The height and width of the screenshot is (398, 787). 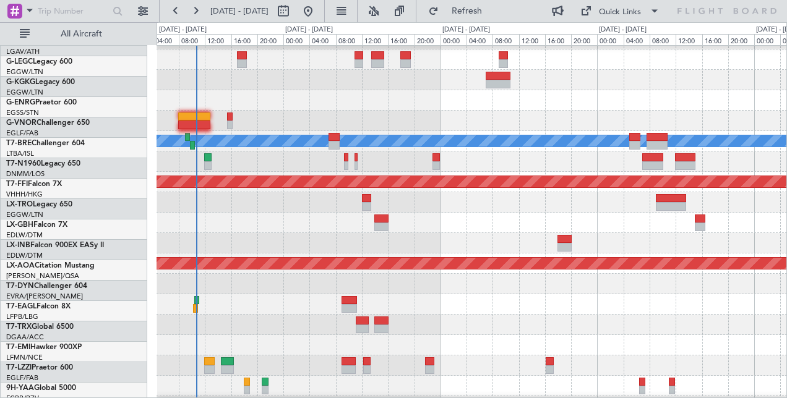 What do you see at coordinates (20, 82) in the screenshot?
I see `span: G-KGKG` at bounding box center [20, 82].